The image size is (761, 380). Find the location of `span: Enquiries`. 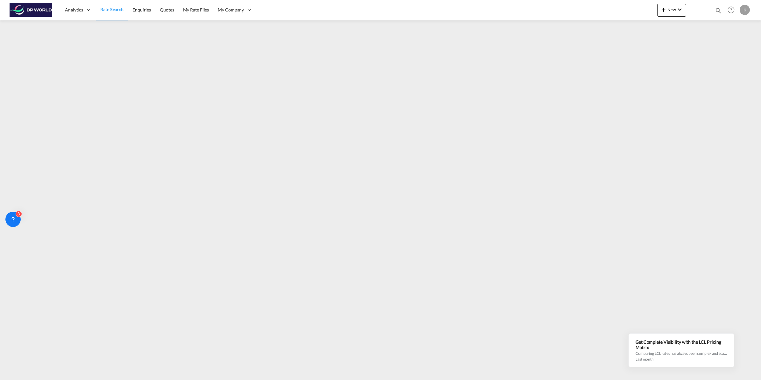

span: Enquiries is located at coordinates (142, 10).